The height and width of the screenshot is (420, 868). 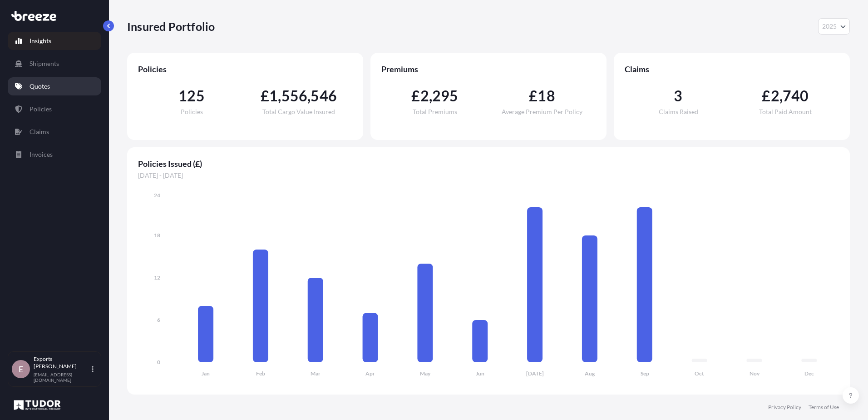 What do you see at coordinates (39, 132) in the screenshot?
I see `p: Claims` at bounding box center [39, 132].